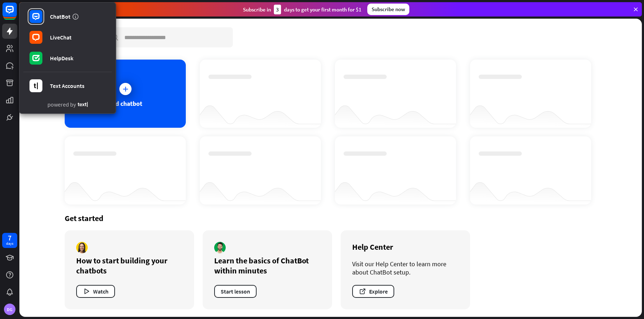 The width and height of the screenshot is (644, 319). I want to click on div: Subscribe in days to get your first month for $1, so click(302, 9).